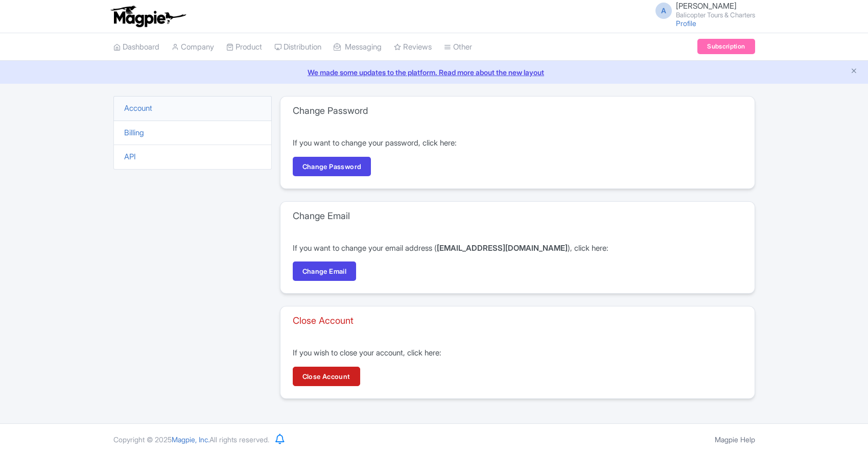 The height and width of the screenshot is (453, 868). What do you see at coordinates (191, 440) in the screenshot?
I see `div: Copyright © 2025 All rights reserved.` at bounding box center [191, 440].